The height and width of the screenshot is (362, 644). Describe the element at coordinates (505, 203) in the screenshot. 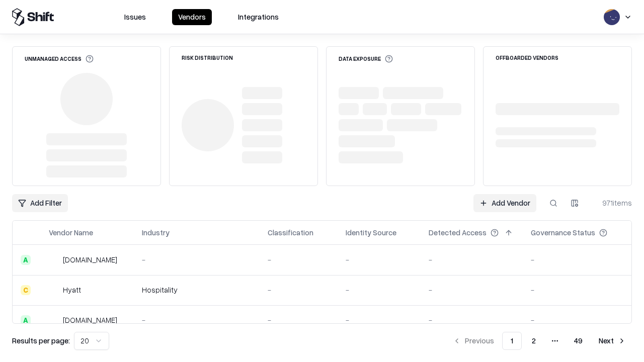

I see `a: Add Vendor` at that location.